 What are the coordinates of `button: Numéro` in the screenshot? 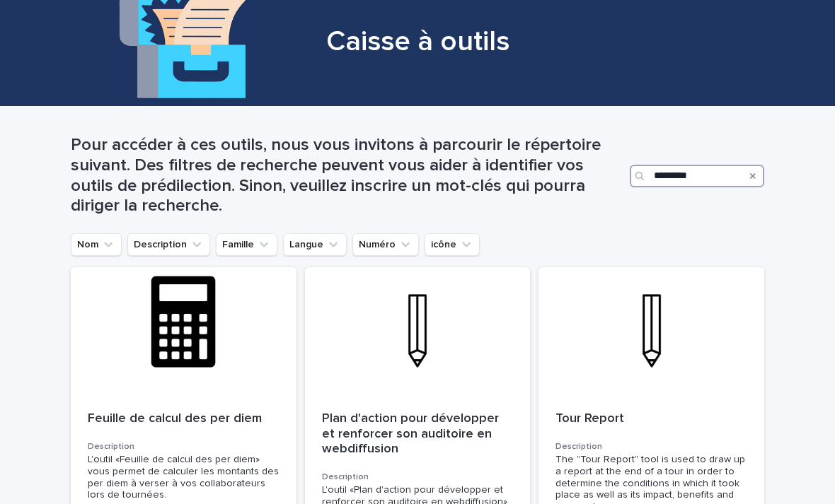 It's located at (385, 245).